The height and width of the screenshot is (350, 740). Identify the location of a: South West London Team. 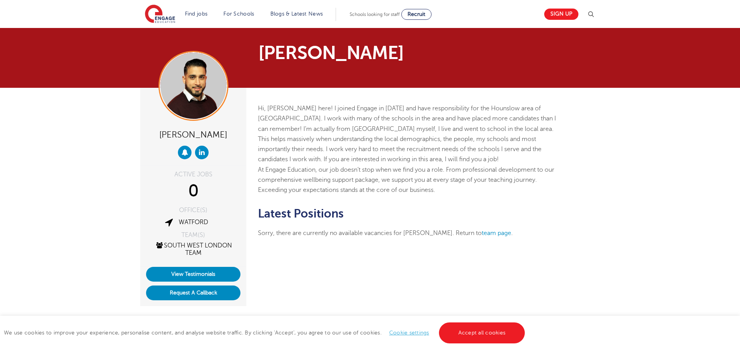
(193, 249).